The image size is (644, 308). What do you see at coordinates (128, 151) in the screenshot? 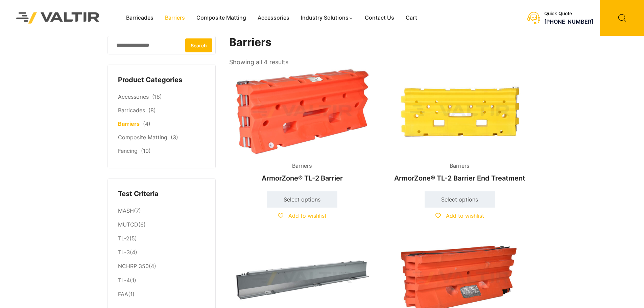
I see `a: Fencing` at bounding box center [128, 151].